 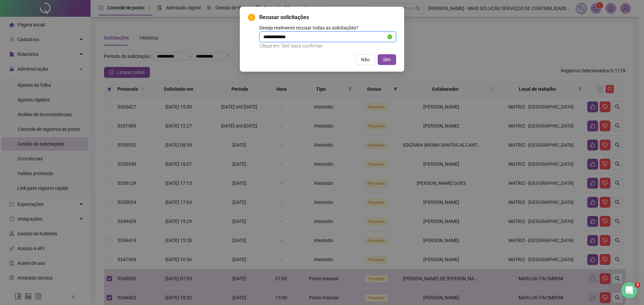 What do you see at coordinates (327, 18) in the screenshot?
I see `span: Recusar solicitações` at bounding box center [327, 18].